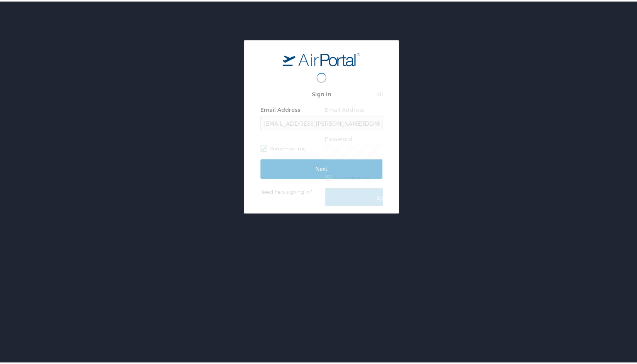 This screenshot has height=364, width=637. What do you see at coordinates (339, 136) in the screenshot?
I see `label: Password` at bounding box center [339, 136].